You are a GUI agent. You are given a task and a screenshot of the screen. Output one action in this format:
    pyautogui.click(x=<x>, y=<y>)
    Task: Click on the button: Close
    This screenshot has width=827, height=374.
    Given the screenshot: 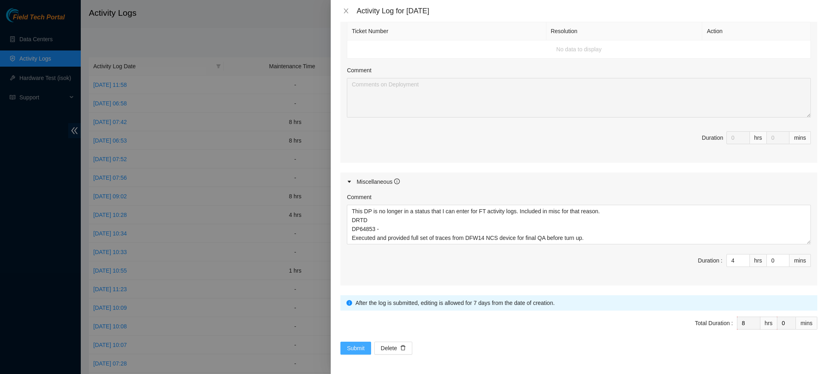 What is the action you would take?
    pyautogui.click(x=346, y=11)
    